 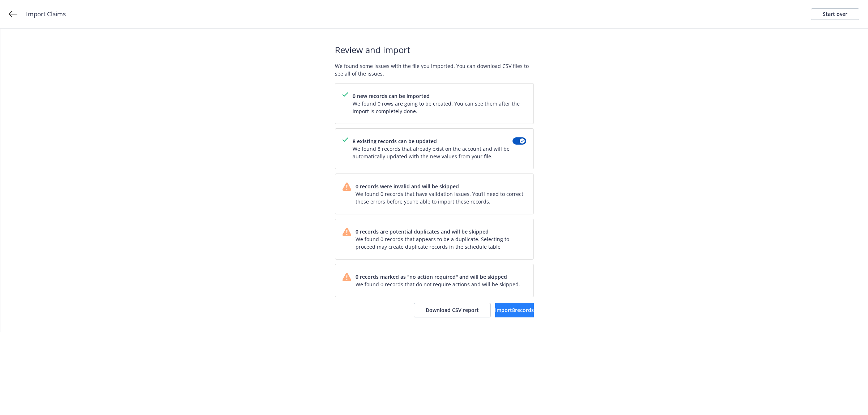 What do you see at coordinates (835, 14) in the screenshot?
I see `div: Start over` at bounding box center [835, 14].